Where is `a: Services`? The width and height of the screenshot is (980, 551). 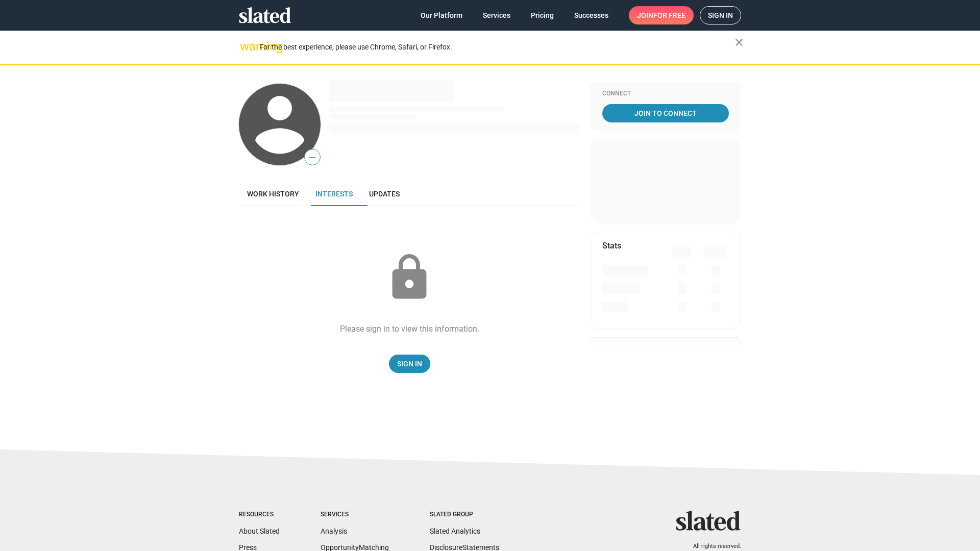 a: Services is located at coordinates (496, 15).